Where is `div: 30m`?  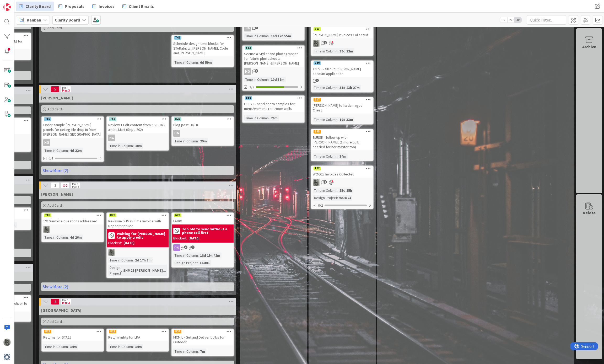
div: 30m is located at coordinates (138, 146).